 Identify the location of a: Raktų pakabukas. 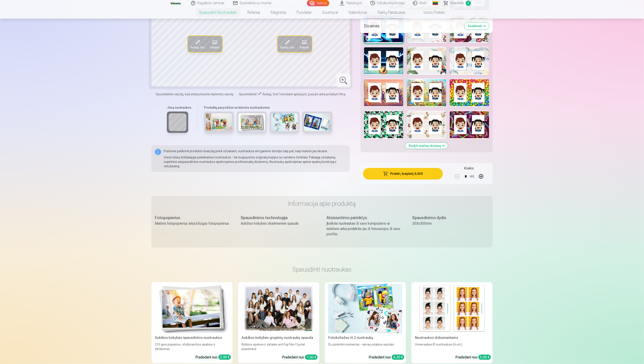
(392, 13).